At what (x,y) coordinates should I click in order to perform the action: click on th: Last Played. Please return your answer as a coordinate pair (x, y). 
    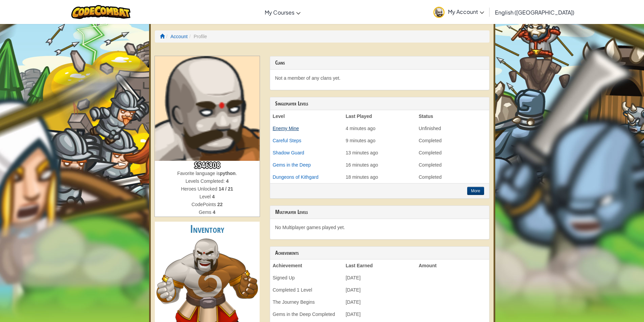
    Looking at the image, I should click on (380, 116).